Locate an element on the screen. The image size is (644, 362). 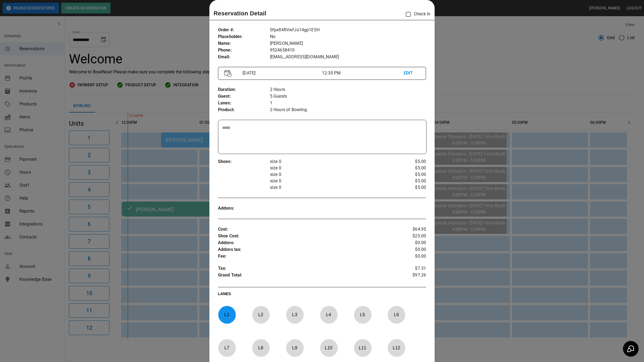
p: $25.00 is located at coordinates (409, 236).